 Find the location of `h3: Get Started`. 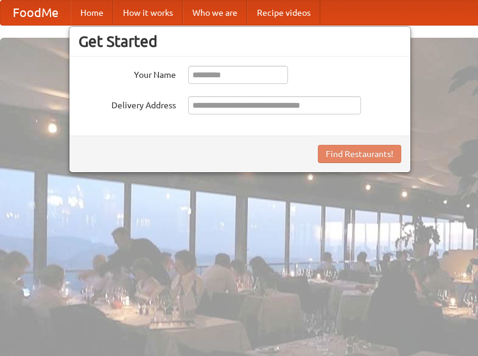

h3: Get Started is located at coordinates (240, 41).